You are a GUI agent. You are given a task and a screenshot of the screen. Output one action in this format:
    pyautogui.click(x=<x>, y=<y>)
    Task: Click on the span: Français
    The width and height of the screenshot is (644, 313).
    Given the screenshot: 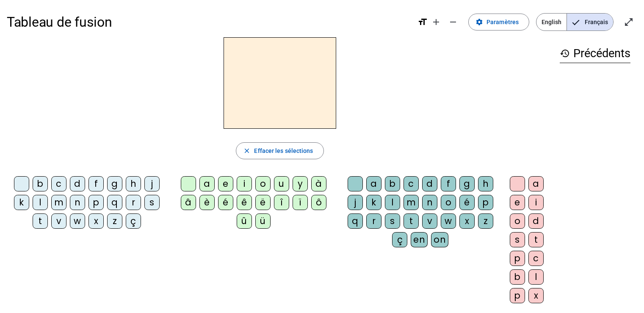 What is the action you would take?
    pyautogui.click(x=590, y=22)
    